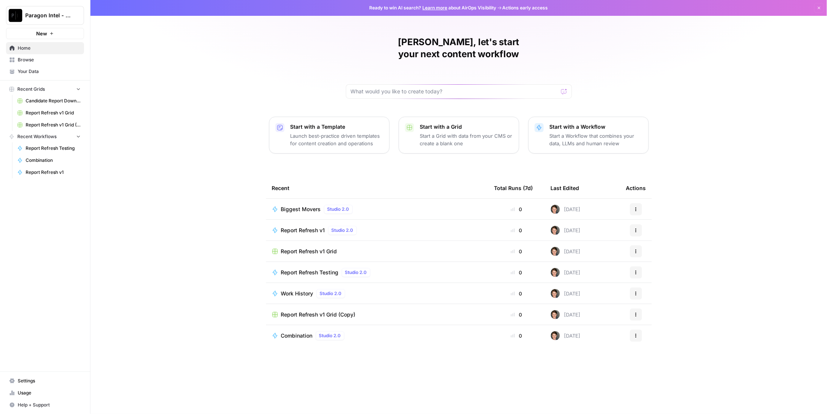 The width and height of the screenshot is (827, 414). What do you see at coordinates (45, 89) in the screenshot?
I see `button: Recent Grids` at bounding box center [45, 89].